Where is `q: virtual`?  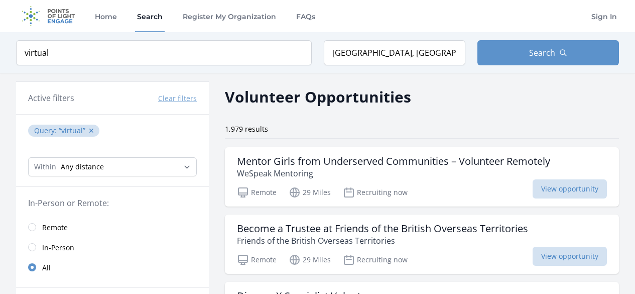
q: virtual is located at coordinates (72, 130).